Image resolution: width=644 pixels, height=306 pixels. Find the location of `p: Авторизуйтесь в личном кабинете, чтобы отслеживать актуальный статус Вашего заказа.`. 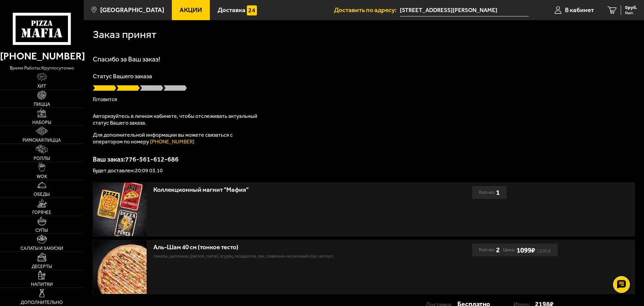

p: Авторизуйтесь в личном кабинете, чтобы отслеживать актуальный статус Вашего заказа. is located at coordinates (177, 120).